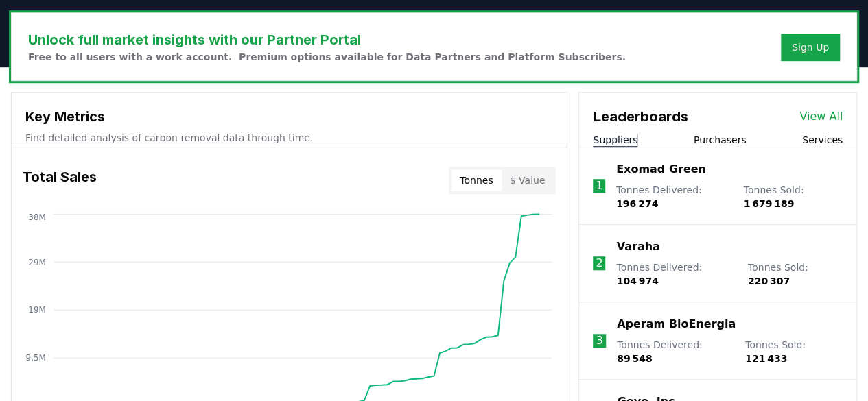 Image resolution: width=868 pixels, height=401 pixels. What do you see at coordinates (600, 341) in the screenshot?
I see `p: 3` at bounding box center [600, 341].